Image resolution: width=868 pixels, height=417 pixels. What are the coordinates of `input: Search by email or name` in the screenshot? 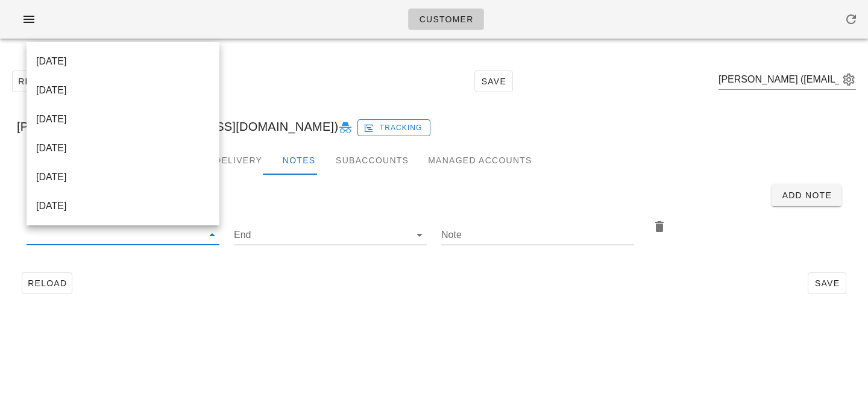 It's located at (779, 80).